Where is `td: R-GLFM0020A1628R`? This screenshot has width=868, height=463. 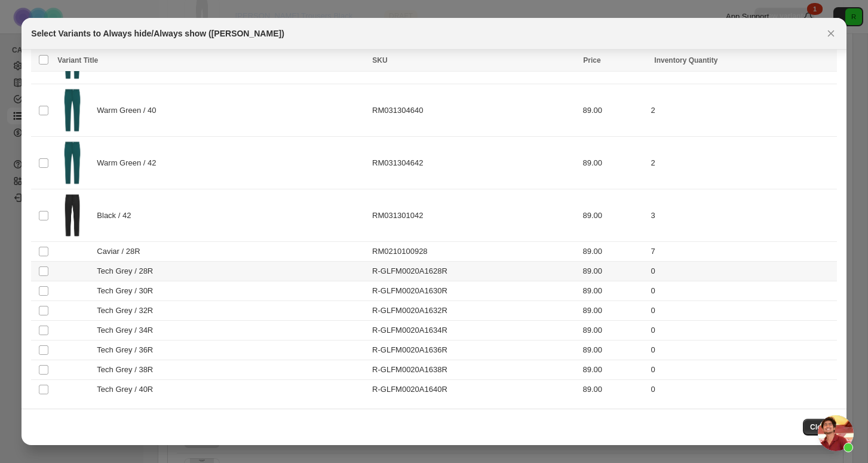
td: R-GLFM0020A1628R is located at coordinates (474, 271).